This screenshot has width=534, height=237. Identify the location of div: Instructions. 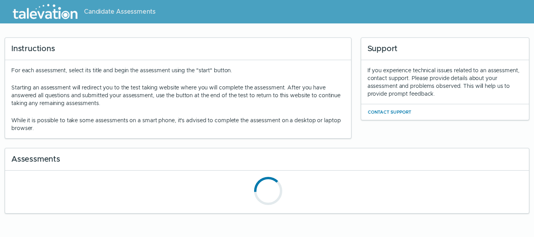
(178, 49).